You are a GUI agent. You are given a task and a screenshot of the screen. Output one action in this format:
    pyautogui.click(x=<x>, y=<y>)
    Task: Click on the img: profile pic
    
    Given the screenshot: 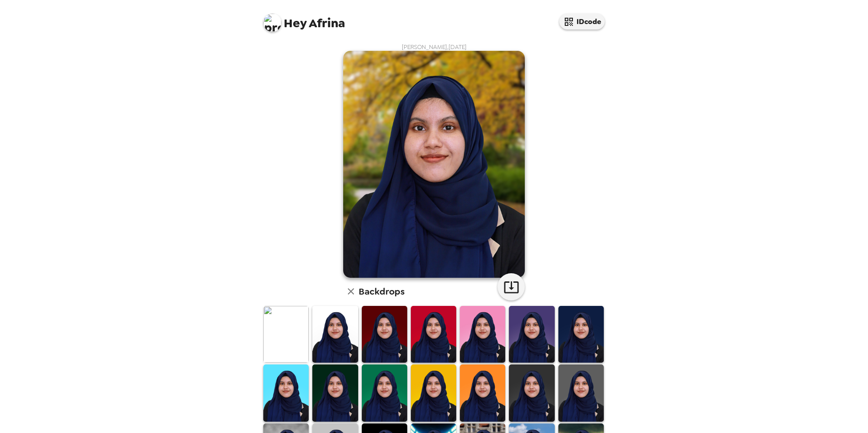 What is the action you would take?
    pyautogui.click(x=272, y=23)
    